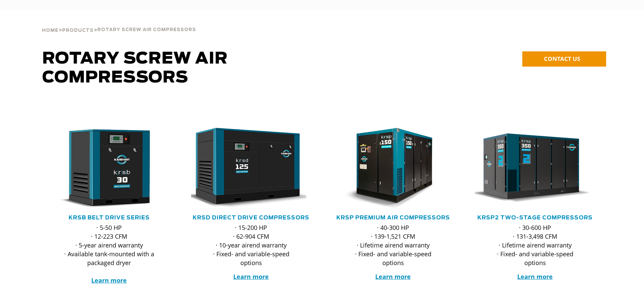 The width and height of the screenshot is (644, 308). Describe the element at coordinates (246, 168) in the screenshot. I see `img: krsd125` at that location.